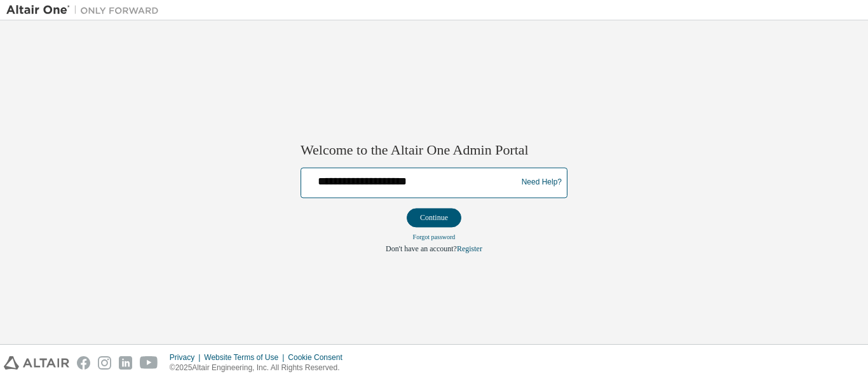 The image size is (868, 381). What do you see at coordinates (422, 249) in the screenshot?
I see `span: Don't have an account?` at bounding box center [422, 249].